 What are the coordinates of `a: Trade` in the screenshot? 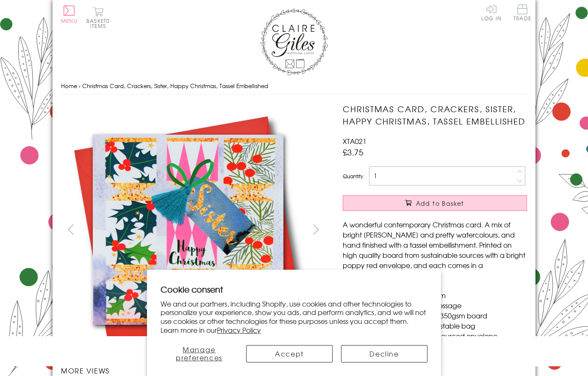 It's located at (522, 13).